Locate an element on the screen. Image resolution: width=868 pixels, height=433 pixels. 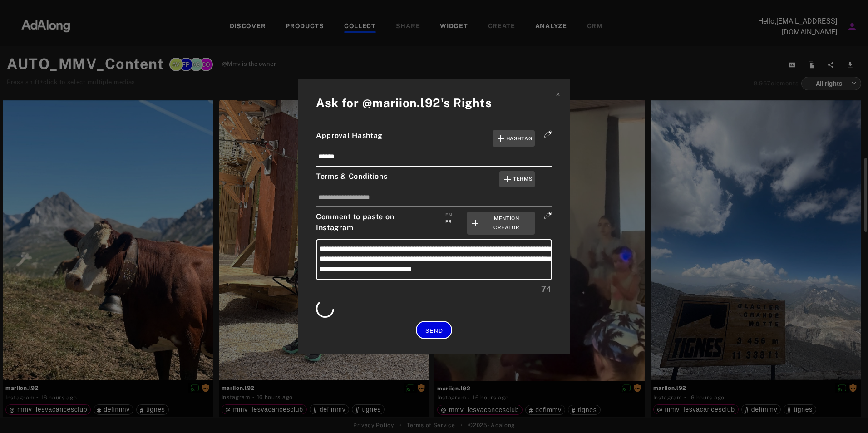
button: Terms is located at coordinates (517, 179).